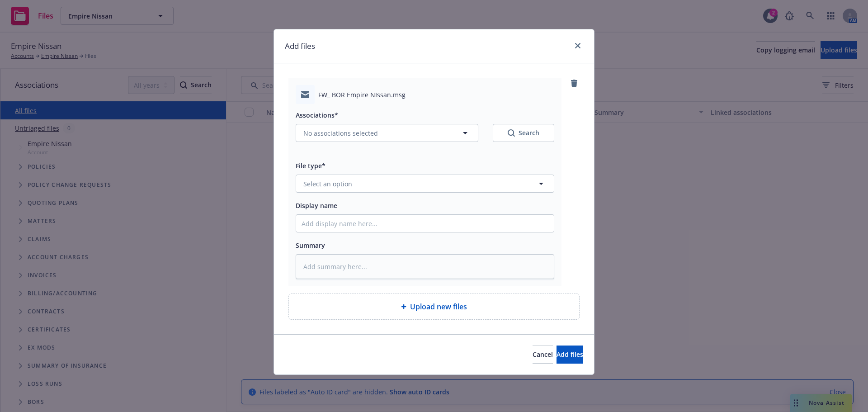 The height and width of the screenshot is (412, 868). I want to click on input: Add display name here..., so click(424, 223).